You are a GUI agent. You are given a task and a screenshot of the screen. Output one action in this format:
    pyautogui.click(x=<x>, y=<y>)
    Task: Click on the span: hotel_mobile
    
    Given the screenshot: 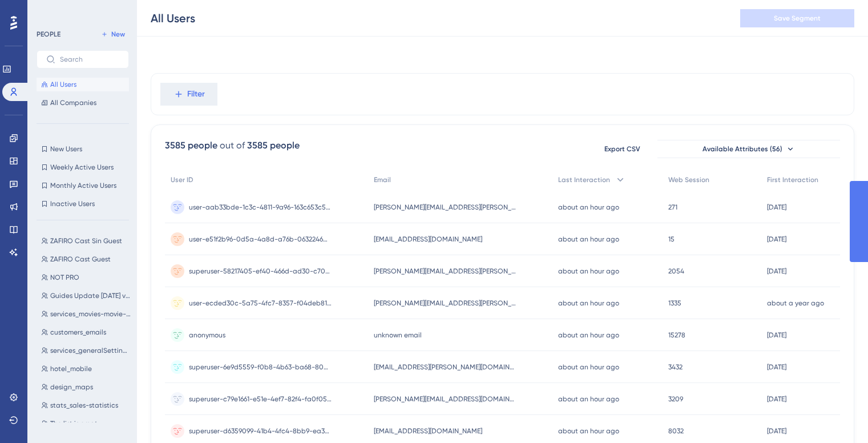 What is the action you would take?
    pyautogui.click(x=71, y=369)
    